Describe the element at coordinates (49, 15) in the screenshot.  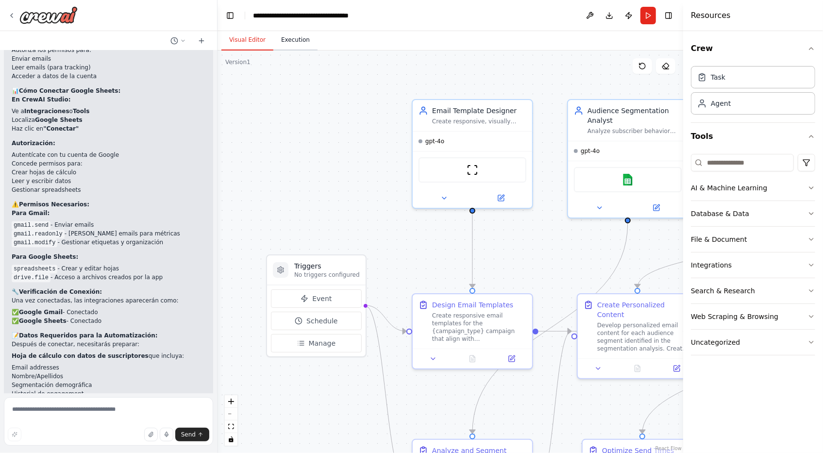
I see `img: Logo` at that location.